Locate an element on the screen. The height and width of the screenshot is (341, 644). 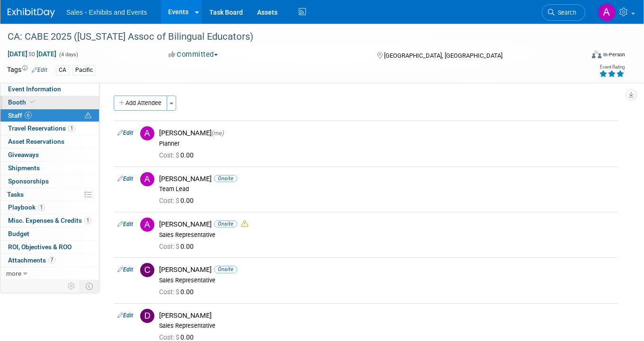
span: more is located at coordinates (14, 274).